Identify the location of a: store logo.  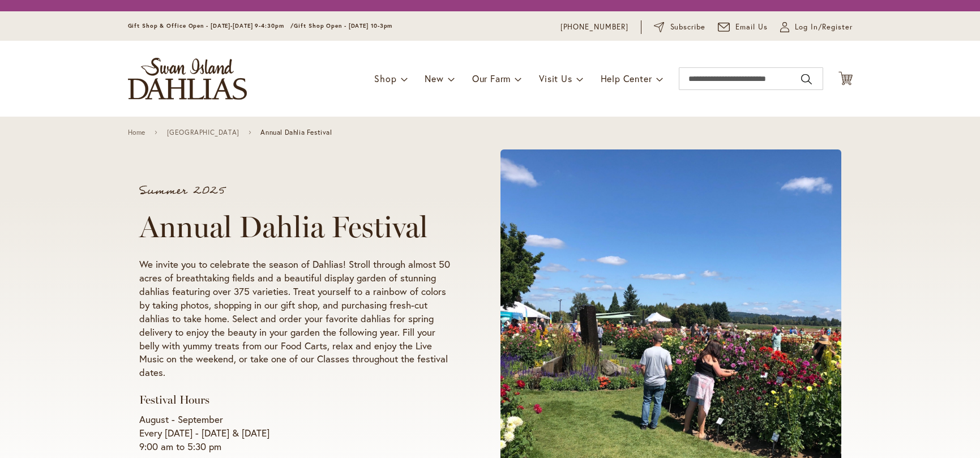
(187, 78).